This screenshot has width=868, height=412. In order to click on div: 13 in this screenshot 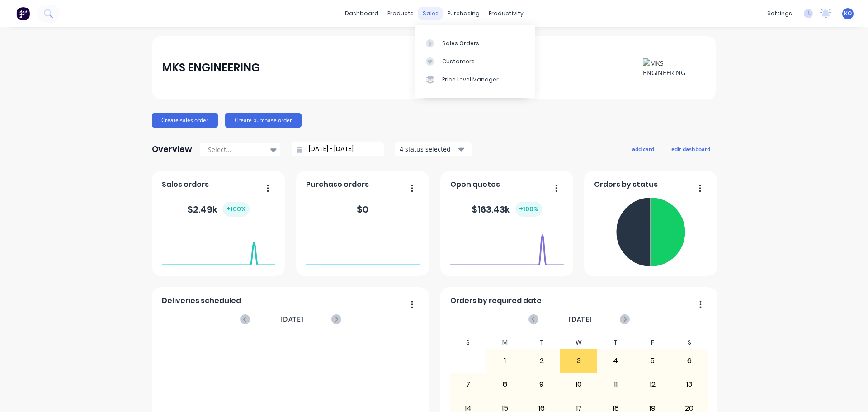, I will do `click(690, 384)`.